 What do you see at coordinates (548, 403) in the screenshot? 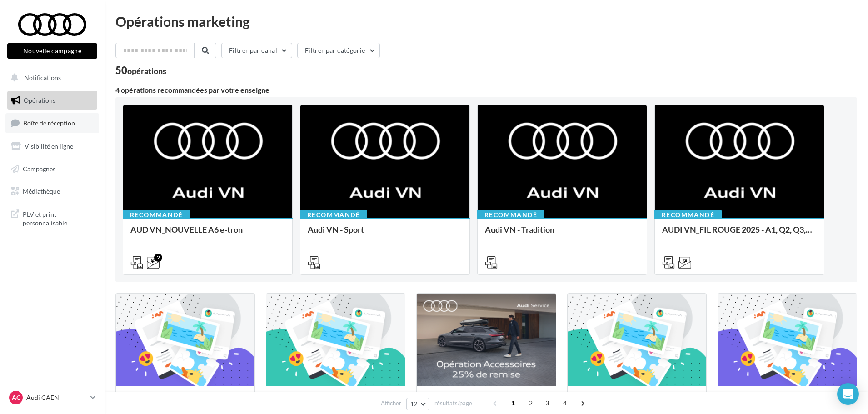
I see `span: 3` at bounding box center [548, 403].